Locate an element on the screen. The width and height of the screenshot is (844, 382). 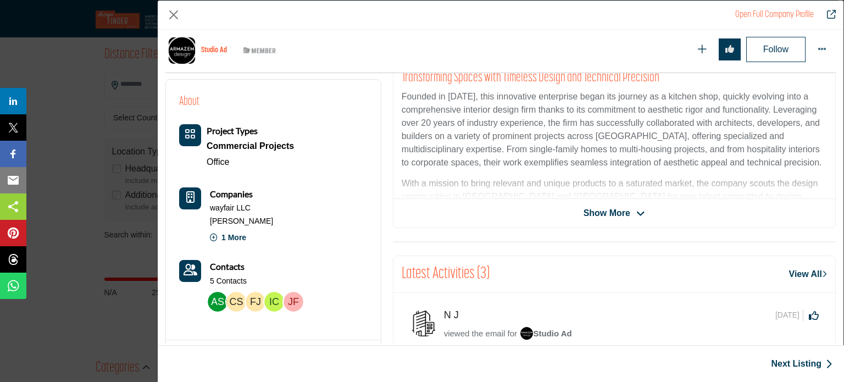
div: Involve the design, construction, or renovation of spaces used for business purposes such as offi... is located at coordinates (250, 146).